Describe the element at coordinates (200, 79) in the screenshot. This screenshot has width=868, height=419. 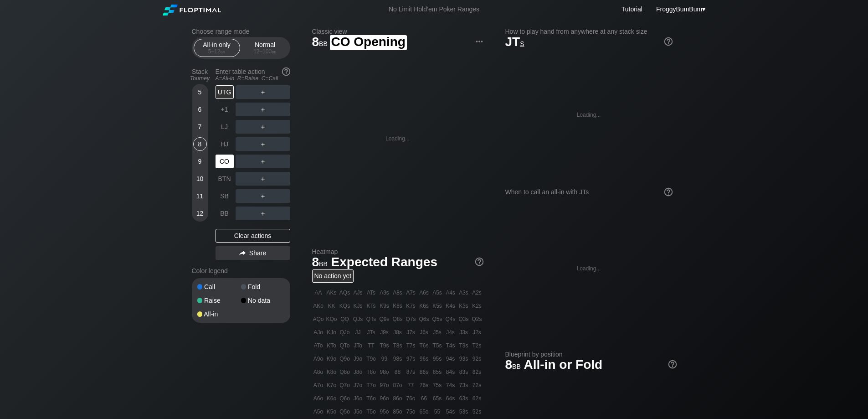
I see `div: Tourney` at that location.